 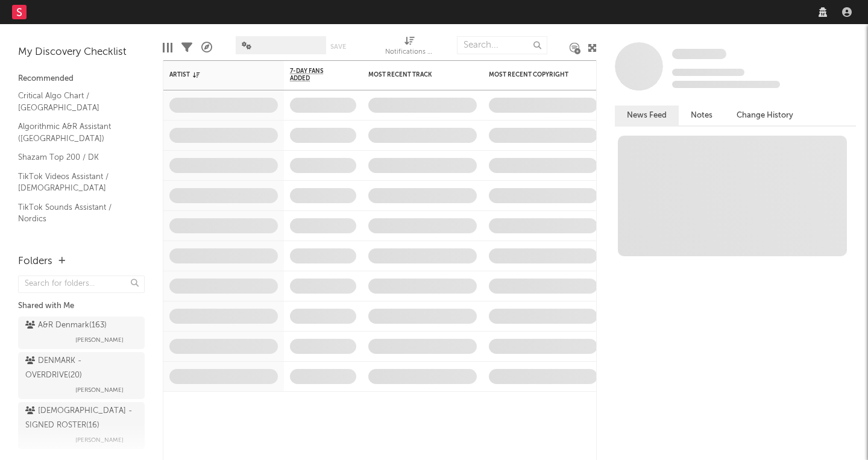 I want to click on a: Shazam Top 200 / DK, so click(x=75, y=157).